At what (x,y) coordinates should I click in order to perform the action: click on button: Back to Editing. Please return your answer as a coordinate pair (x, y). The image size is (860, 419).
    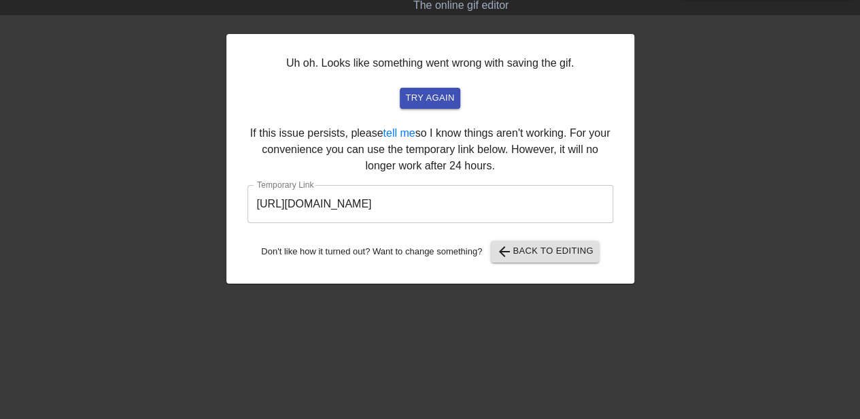
    Looking at the image, I should click on (545, 252).